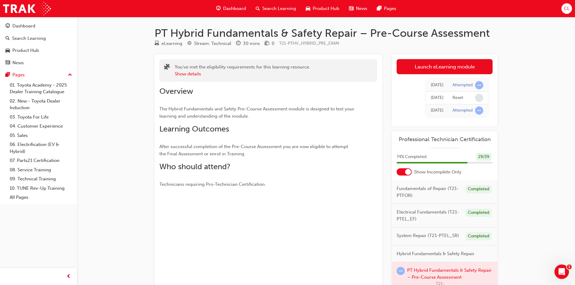  Describe the element at coordinates (18, 63) in the screenshot. I see `div: News` at that location.